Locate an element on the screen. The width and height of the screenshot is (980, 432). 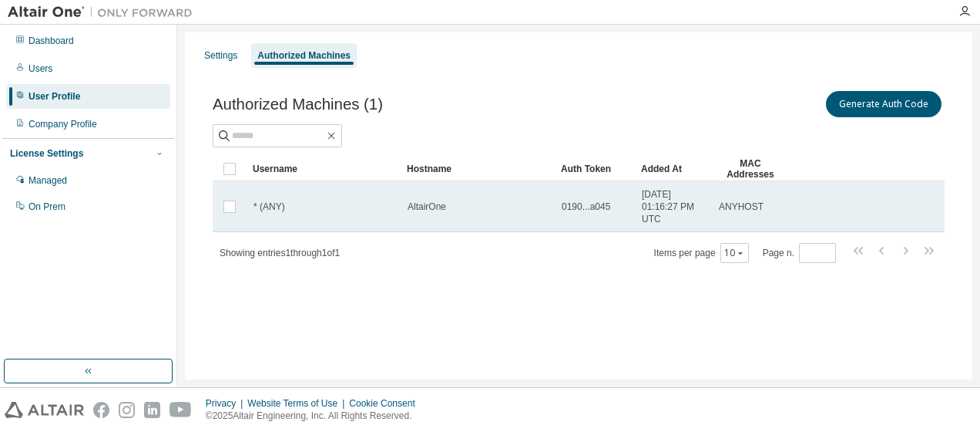
button: 10 is located at coordinates (734, 253).